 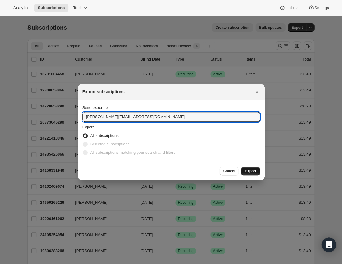 I want to click on span: Help, so click(x=290, y=8).